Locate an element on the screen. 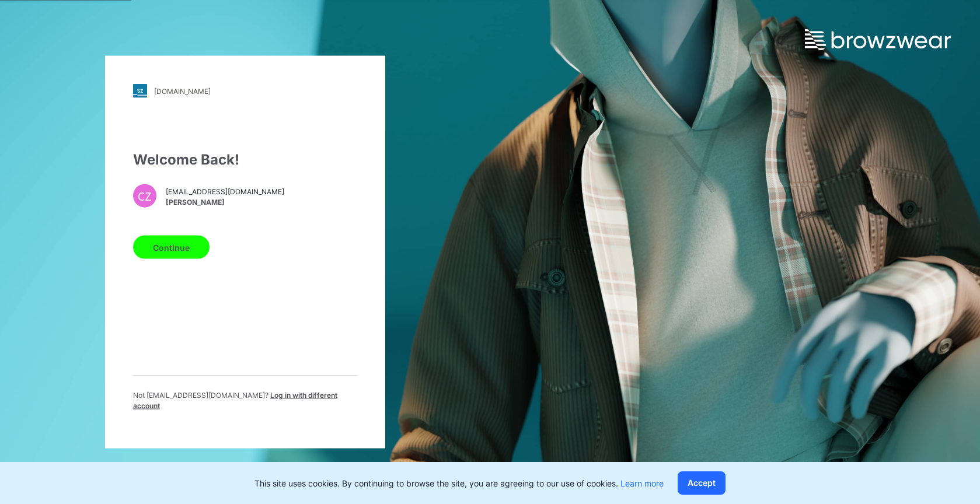  div: Welcome Back! is located at coordinates (245, 160).